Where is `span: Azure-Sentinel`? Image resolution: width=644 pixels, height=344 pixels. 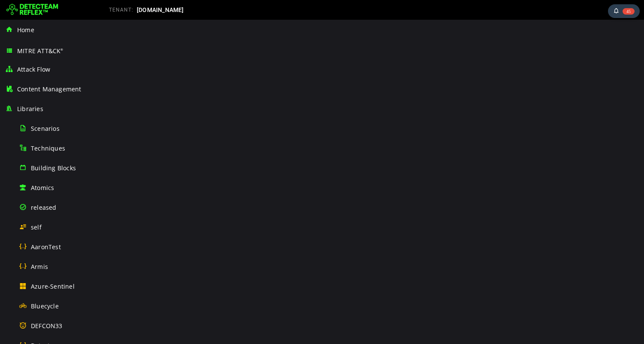
span: Azure-Sentinel is located at coordinates (53, 286).